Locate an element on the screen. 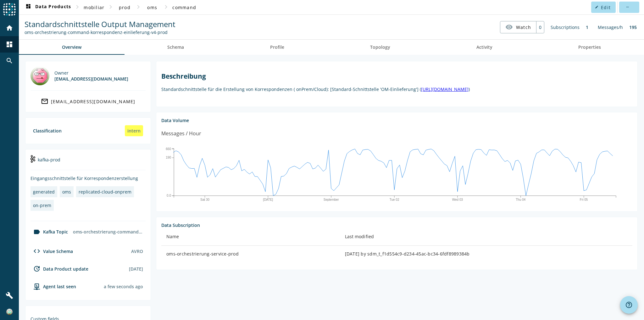  div: Subscriptions is located at coordinates (565, 27).